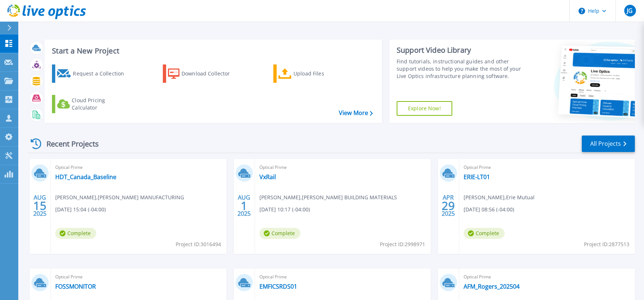 The width and height of the screenshot is (644, 300). What do you see at coordinates (102, 74) in the screenshot?
I see `div: Request a Collection` at bounding box center [102, 74].